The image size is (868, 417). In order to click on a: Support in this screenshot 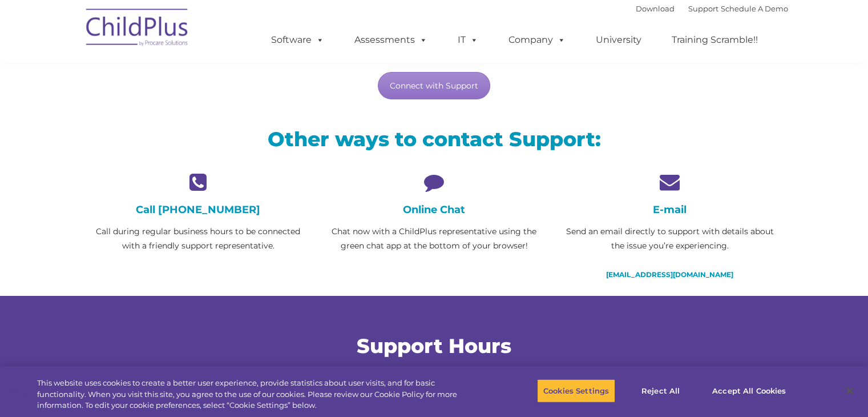, I will do `click(703, 9)`.